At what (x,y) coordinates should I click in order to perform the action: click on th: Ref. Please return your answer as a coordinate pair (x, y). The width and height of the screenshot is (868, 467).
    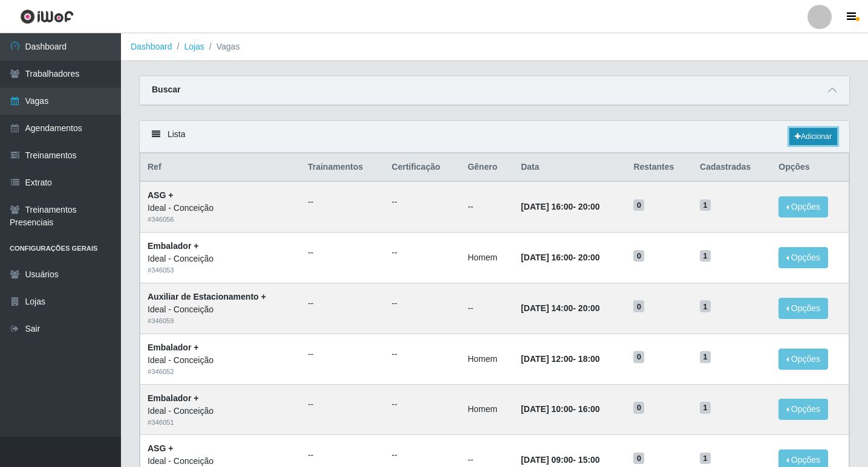
    Looking at the image, I should click on (221, 168).